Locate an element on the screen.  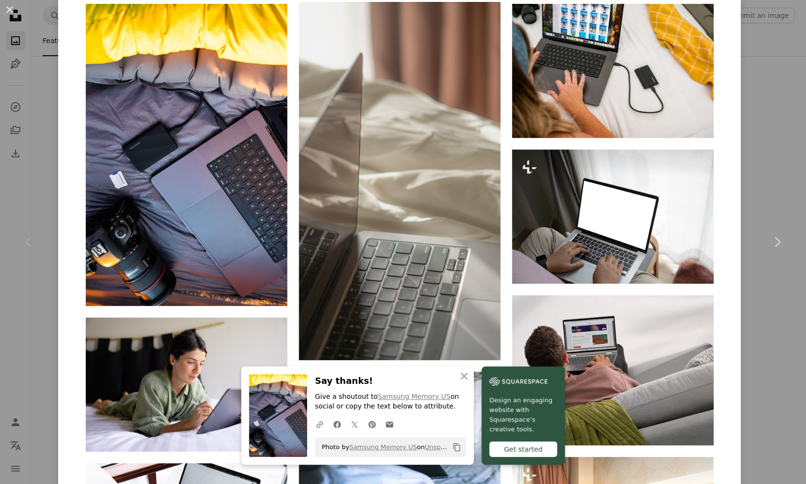
a: Close up view young woman sitting on couch and using laptop computer at home. is located at coordinates (613, 216).